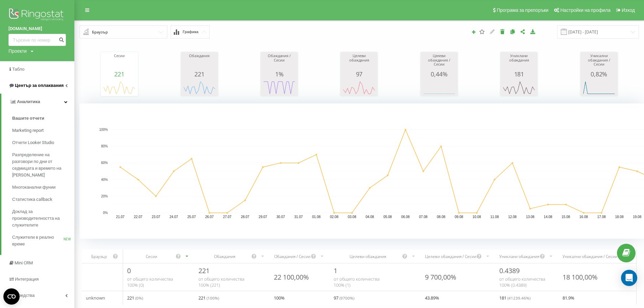  I want to click on text: 02.08, so click(334, 217).